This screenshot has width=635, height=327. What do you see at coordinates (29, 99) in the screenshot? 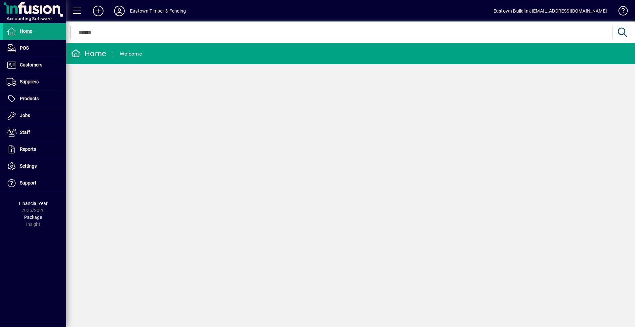
I see `span: Products` at bounding box center [29, 99].